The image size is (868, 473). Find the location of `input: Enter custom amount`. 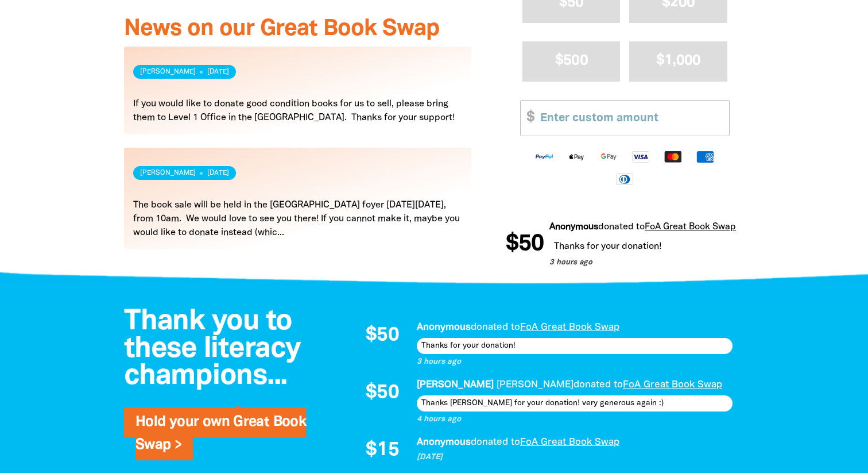

input: Enter custom amount is located at coordinates (631, 118).